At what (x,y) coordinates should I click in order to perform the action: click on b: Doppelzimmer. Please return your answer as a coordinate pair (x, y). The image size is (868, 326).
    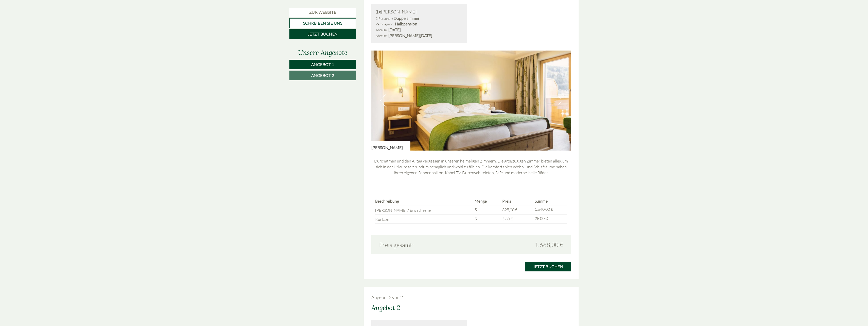
    Looking at the image, I should click on (407, 18).